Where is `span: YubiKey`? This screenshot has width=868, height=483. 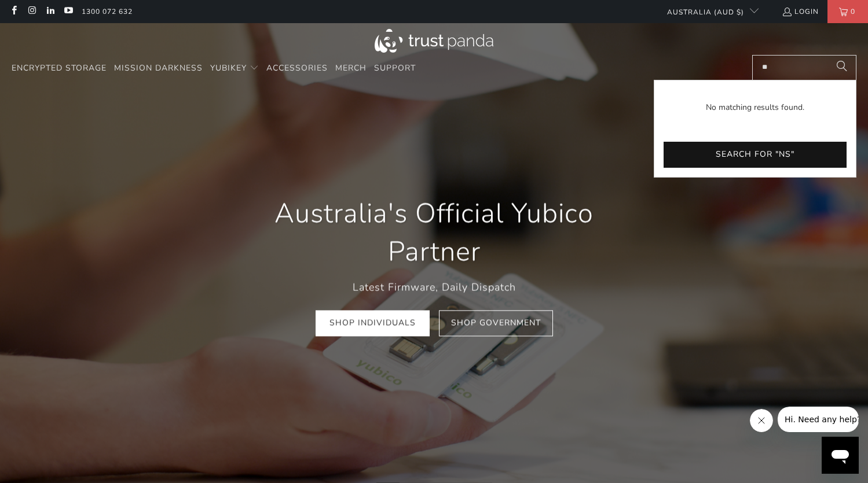
span: YubiKey is located at coordinates (229, 68).